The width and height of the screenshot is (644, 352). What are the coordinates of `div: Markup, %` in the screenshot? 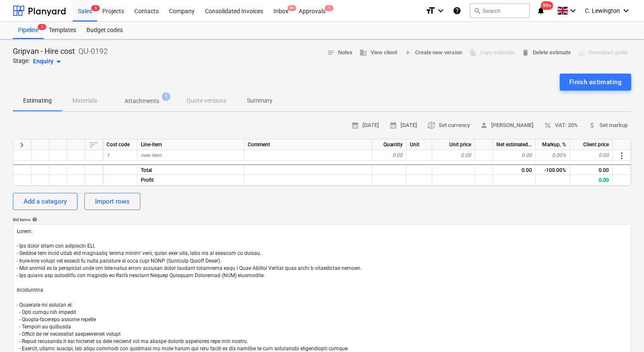 It's located at (553, 145).